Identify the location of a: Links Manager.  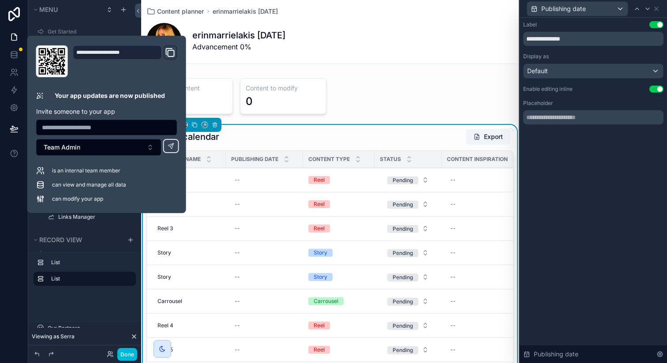
(94, 217).